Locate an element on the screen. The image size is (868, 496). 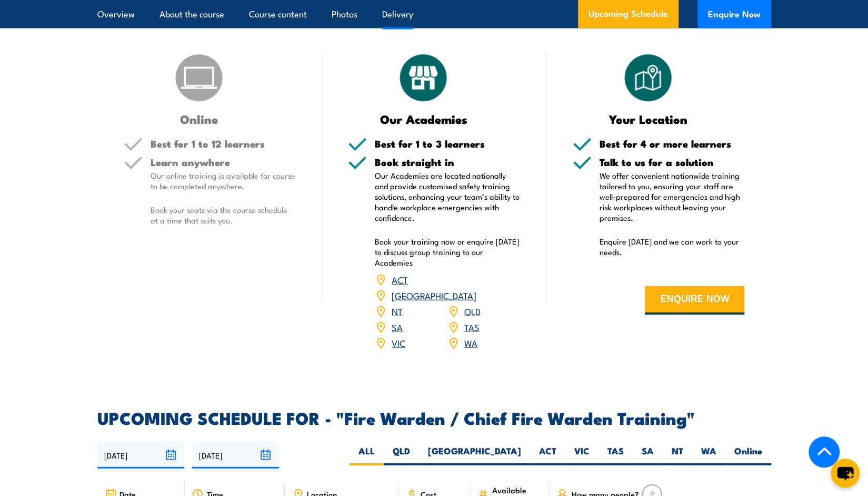
div: v 4.0.25 is located at coordinates (41, 21).